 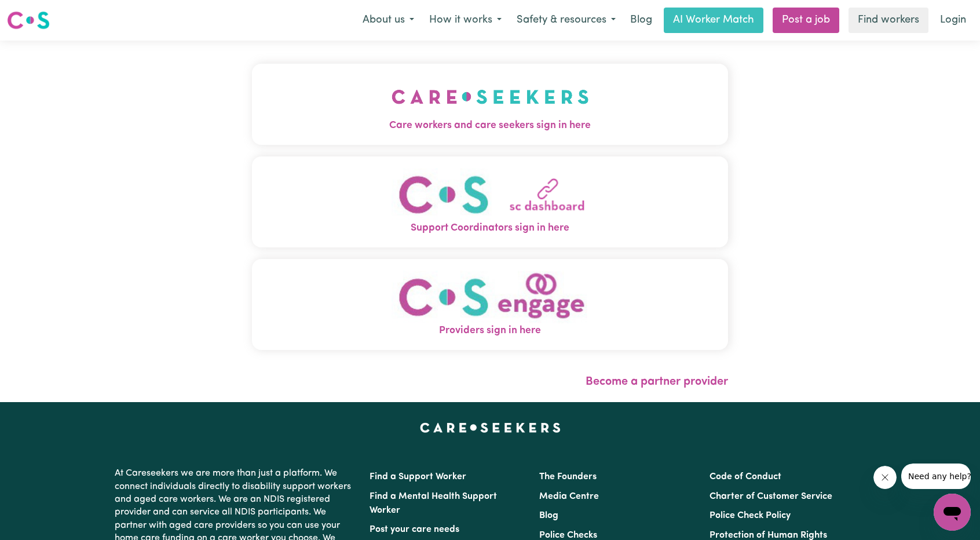 I want to click on button: Providers sign in here, so click(x=490, y=304).